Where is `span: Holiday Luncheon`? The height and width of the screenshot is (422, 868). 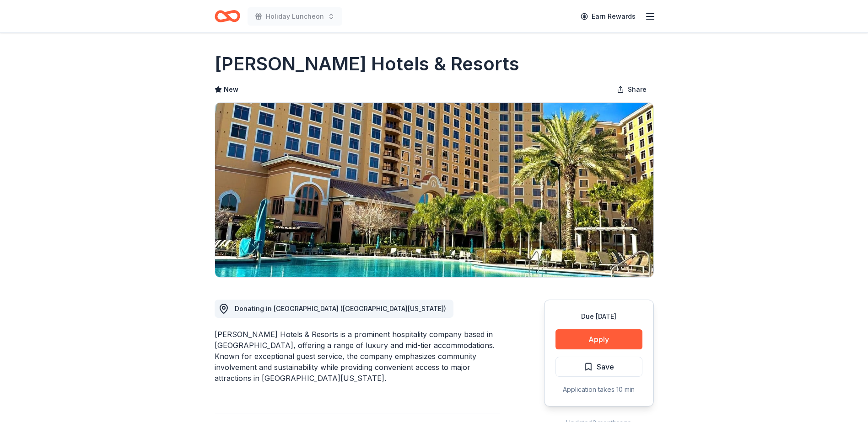 span: Holiday Luncheon is located at coordinates (295, 16).